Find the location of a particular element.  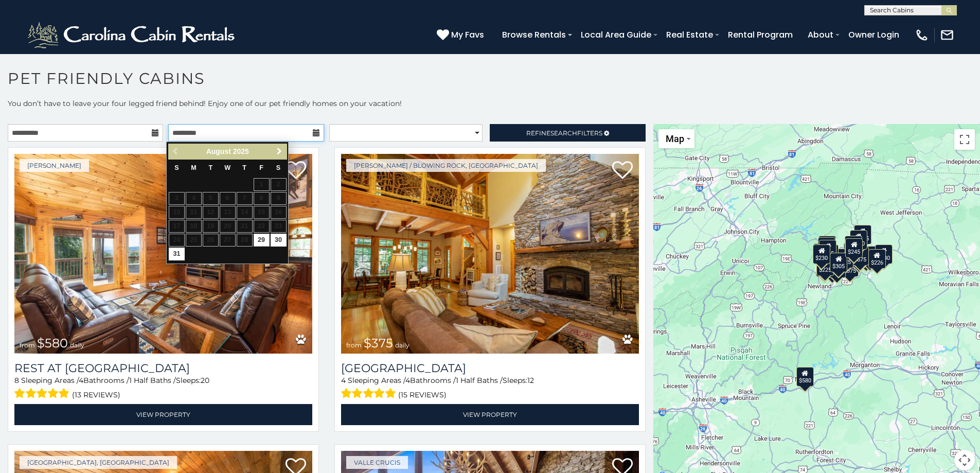

a: Rental Program is located at coordinates (761, 35).